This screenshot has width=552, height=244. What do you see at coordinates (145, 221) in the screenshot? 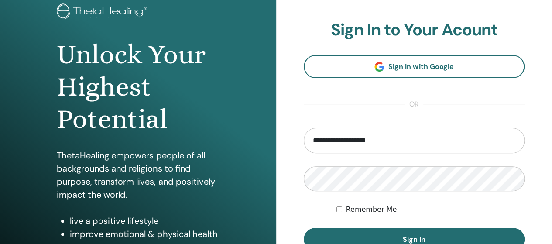
I see `li: live a positive lifestyle` at bounding box center [145, 221].